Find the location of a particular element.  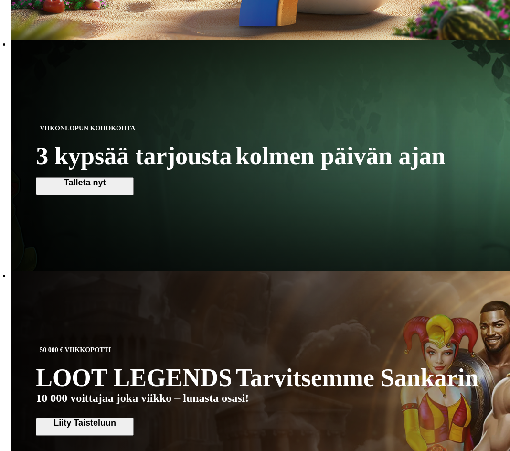

span: LOOT LEGENDS is located at coordinates (134, 377).